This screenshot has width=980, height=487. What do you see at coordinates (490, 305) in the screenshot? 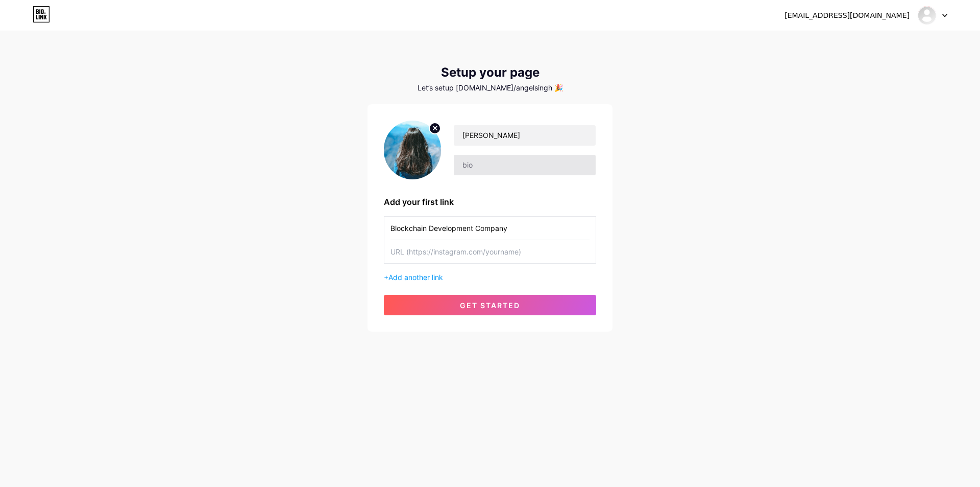
I see `button: get started` at bounding box center [490, 305].